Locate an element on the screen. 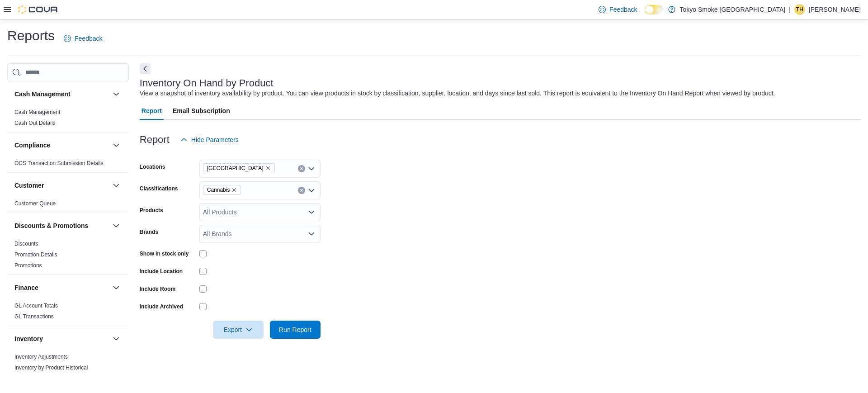  h3: Finance is located at coordinates (26, 288).